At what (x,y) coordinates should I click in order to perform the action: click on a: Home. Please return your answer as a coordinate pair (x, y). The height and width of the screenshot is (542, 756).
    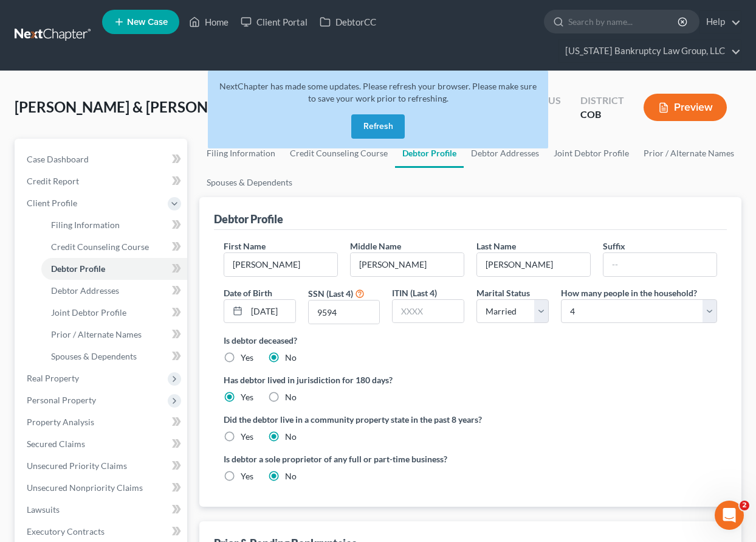
    Looking at the image, I should click on (208, 22).